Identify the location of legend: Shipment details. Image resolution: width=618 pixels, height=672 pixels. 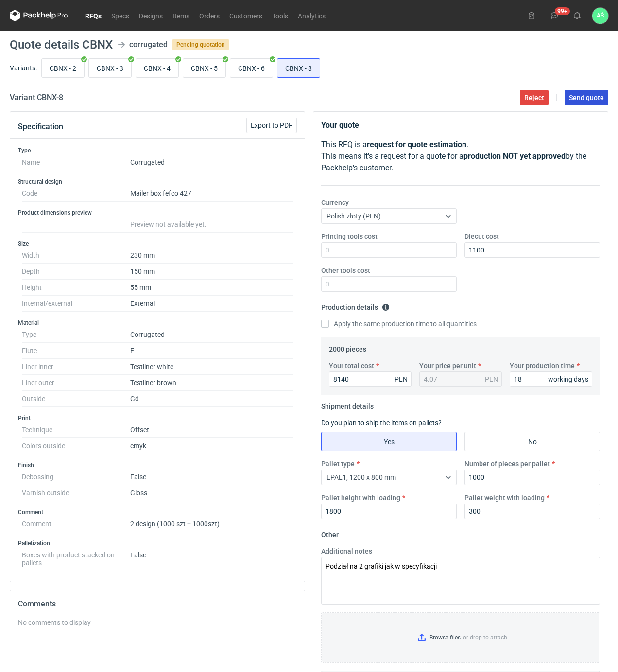
(347, 404).